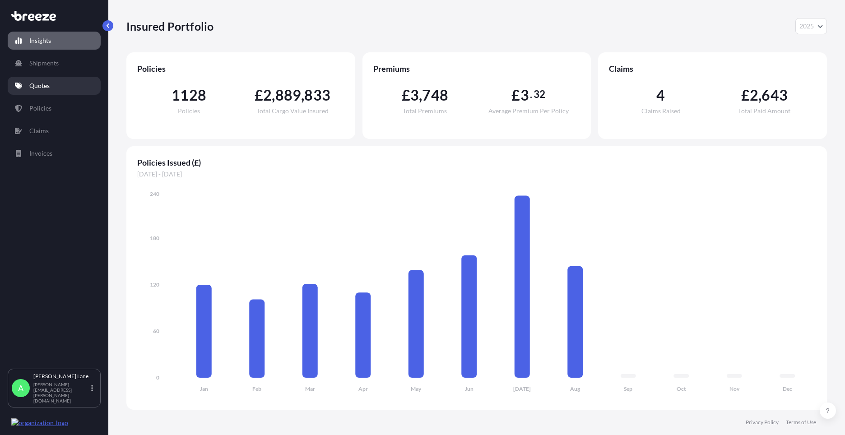 Image resolution: width=845 pixels, height=435 pixels. I want to click on a: Claims, so click(54, 131).